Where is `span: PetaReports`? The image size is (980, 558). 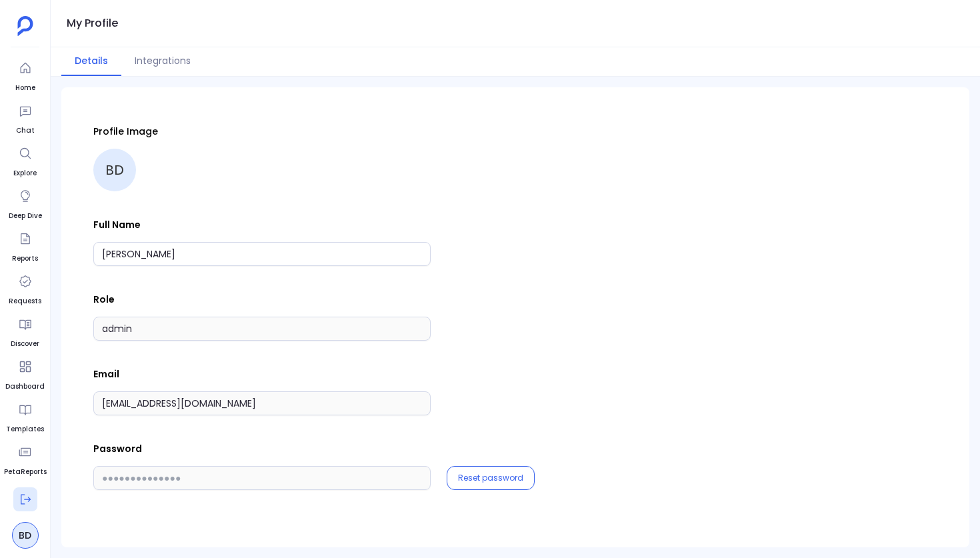
span: PetaReports is located at coordinates (26, 472).